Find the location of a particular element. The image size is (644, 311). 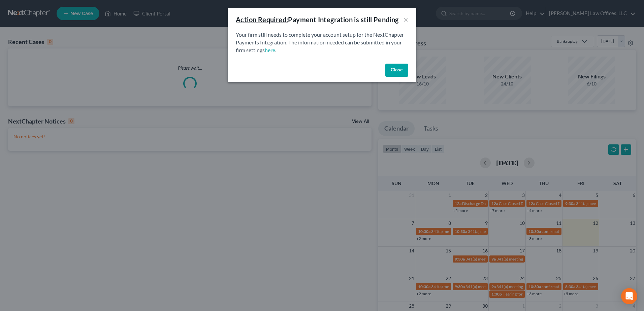

div: Payment Integration is still Pending is located at coordinates (317, 20).